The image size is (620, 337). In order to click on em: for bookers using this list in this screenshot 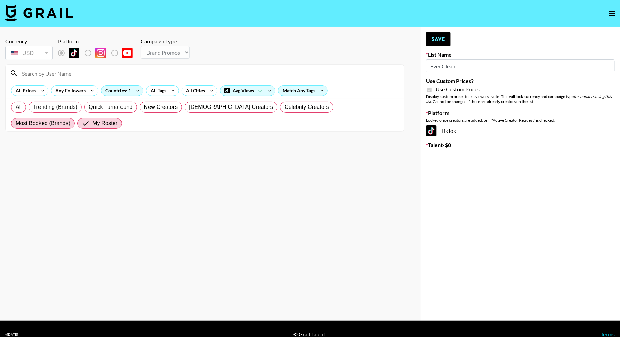, I will do `click(519, 99)`.